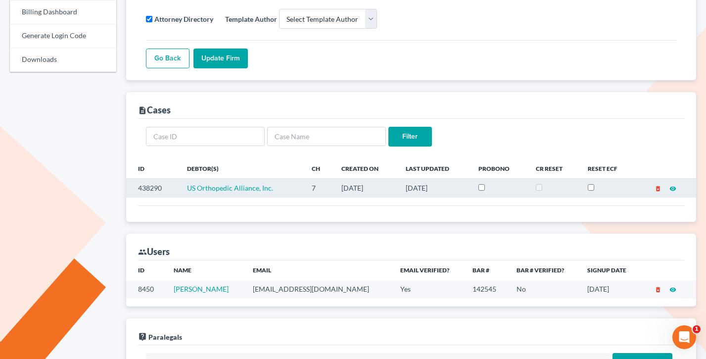 Image resolution: width=706 pixels, height=359 pixels. I want to click on input: Case Name, so click(327, 137).